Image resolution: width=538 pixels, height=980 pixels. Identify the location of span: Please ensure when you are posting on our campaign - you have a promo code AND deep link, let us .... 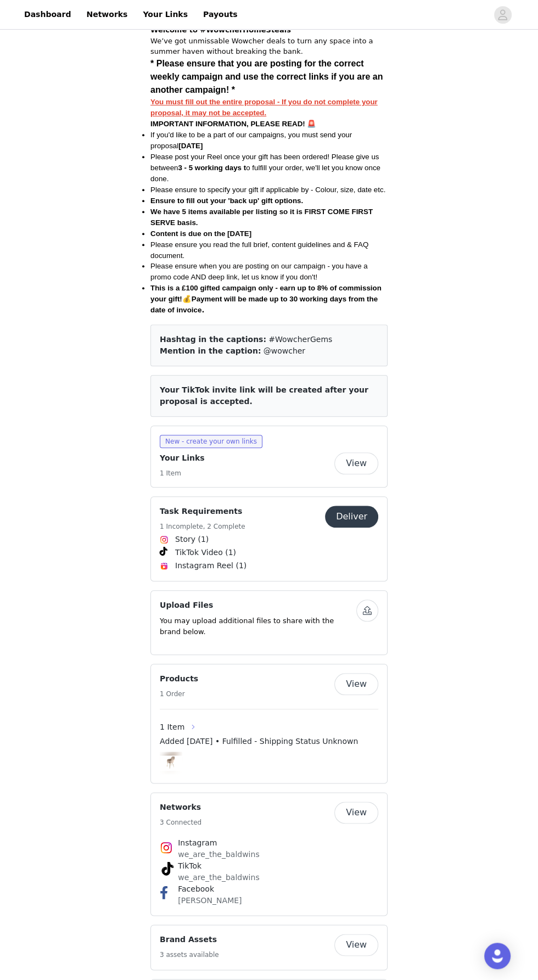
(260, 271).